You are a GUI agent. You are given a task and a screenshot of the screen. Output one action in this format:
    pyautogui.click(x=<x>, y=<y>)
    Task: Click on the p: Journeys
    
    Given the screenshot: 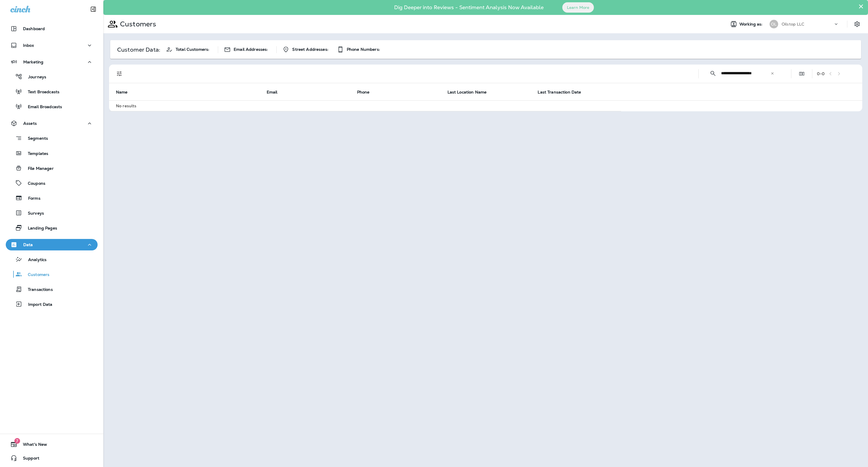 What is the action you would take?
    pyautogui.click(x=34, y=77)
    